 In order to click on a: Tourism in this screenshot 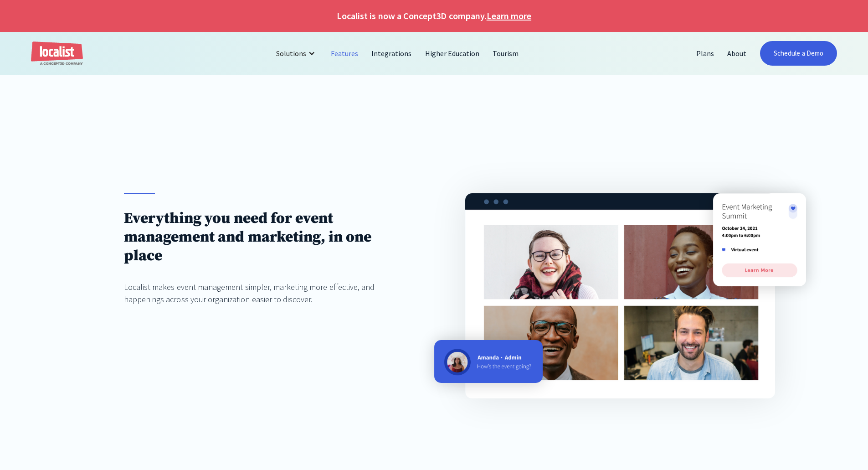, I will do `click(506, 54)`.